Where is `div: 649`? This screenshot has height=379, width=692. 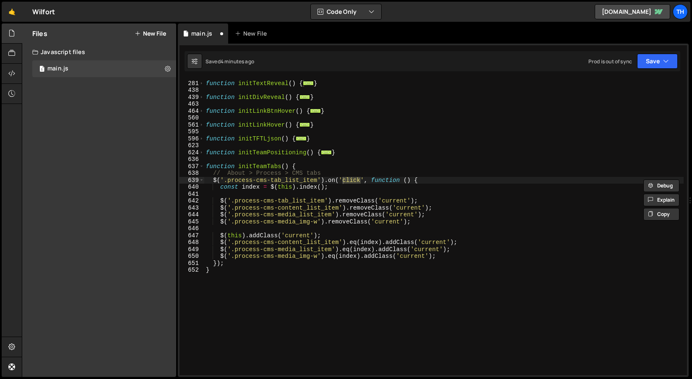 div: 649 is located at coordinates (192, 250).